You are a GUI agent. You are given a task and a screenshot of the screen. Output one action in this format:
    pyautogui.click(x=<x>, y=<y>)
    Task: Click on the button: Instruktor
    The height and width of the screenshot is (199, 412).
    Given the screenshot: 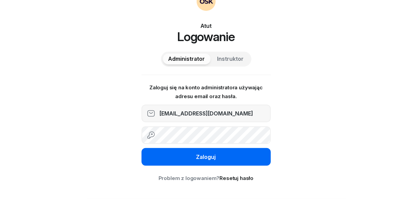 What is the action you would take?
    pyautogui.click(x=230, y=59)
    